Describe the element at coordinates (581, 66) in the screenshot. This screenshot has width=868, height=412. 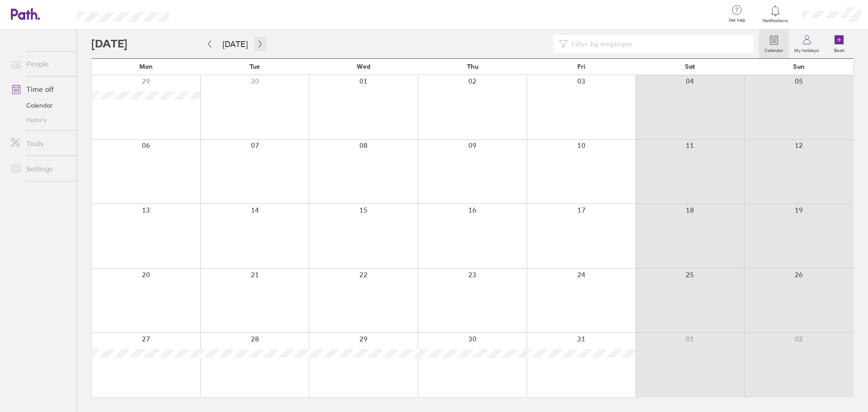
I see `span: Fri` at that location.